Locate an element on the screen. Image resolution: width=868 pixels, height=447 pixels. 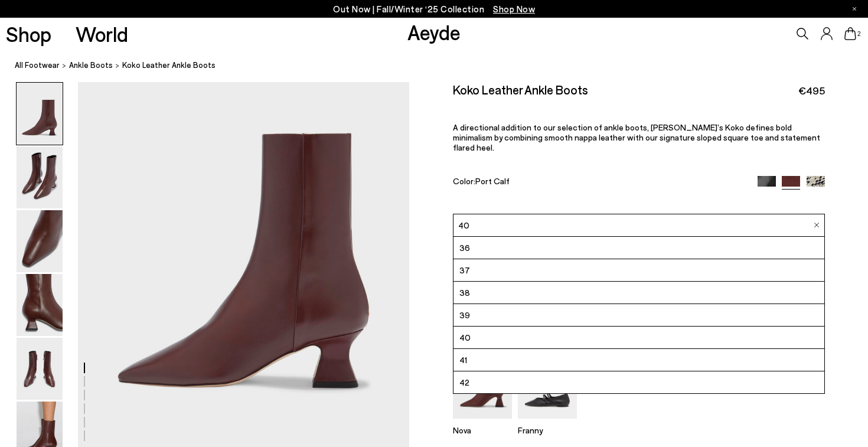
span: 39 is located at coordinates (464, 315).